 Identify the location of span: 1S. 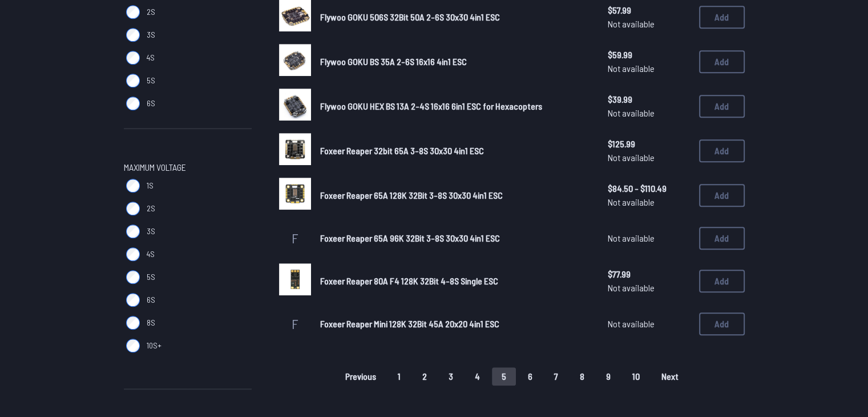
(150, 185).